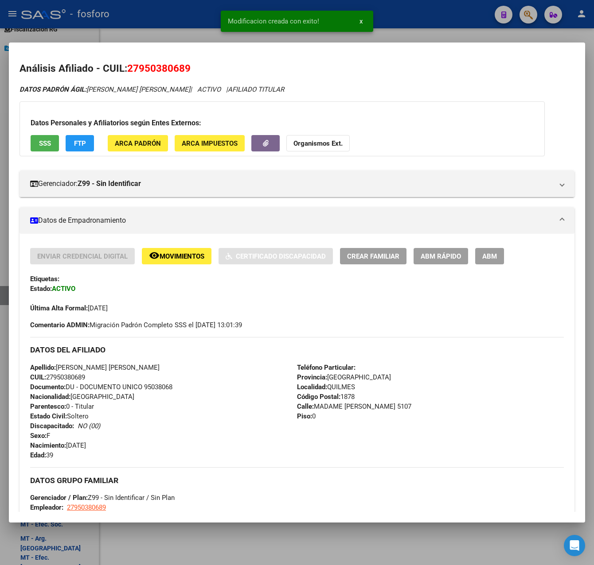 The width and height of the screenshot is (594, 565). I want to click on span: Modificacion creada con exito!, so click(273, 21).